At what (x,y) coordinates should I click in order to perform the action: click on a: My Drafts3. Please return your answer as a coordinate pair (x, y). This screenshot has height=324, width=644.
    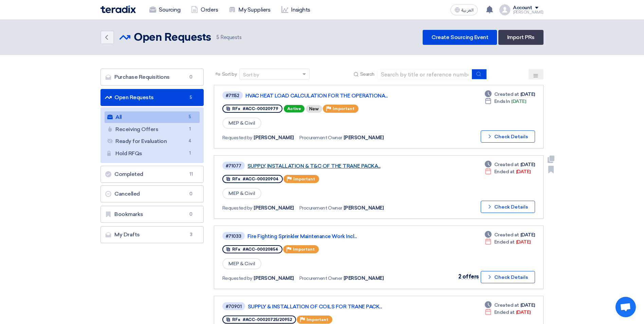
    Looking at the image, I should click on (152, 234).